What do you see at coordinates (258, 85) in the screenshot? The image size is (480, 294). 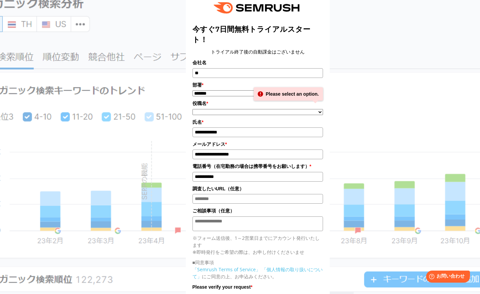 I see `label: 部署` at bounding box center [258, 85].